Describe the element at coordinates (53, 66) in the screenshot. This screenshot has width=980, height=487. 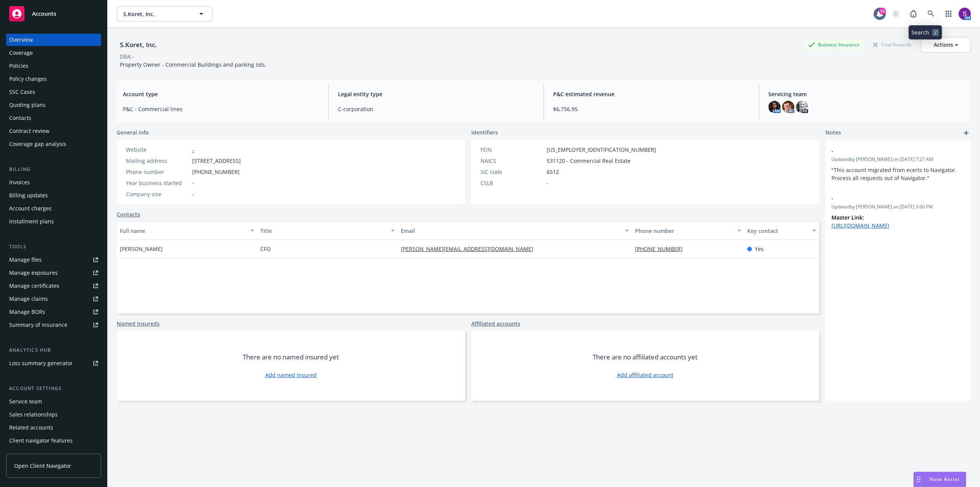
I see `a: Policies` at that location.